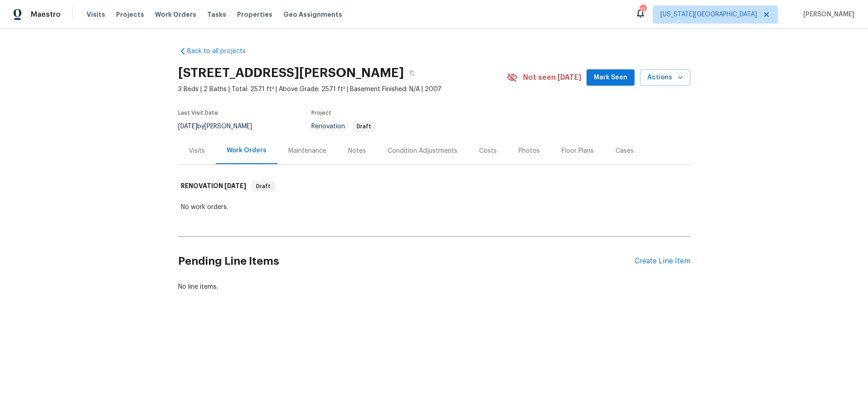 The height and width of the screenshot is (403, 868). What do you see at coordinates (412, 73) in the screenshot?
I see `button: Copy Address` at bounding box center [412, 73].